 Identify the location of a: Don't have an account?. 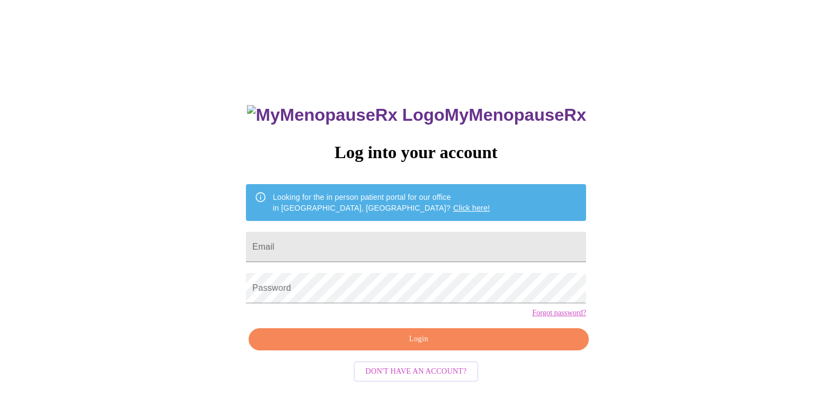
(416, 370).